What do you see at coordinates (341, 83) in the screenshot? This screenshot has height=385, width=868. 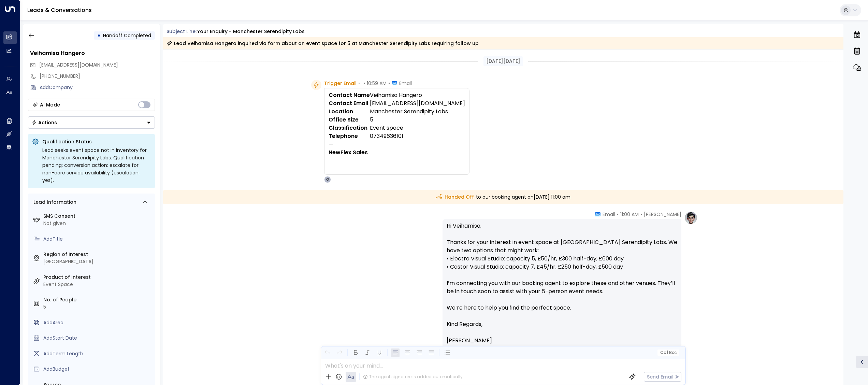 I see `span: Trigger Email` at bounding box center [341, 83].